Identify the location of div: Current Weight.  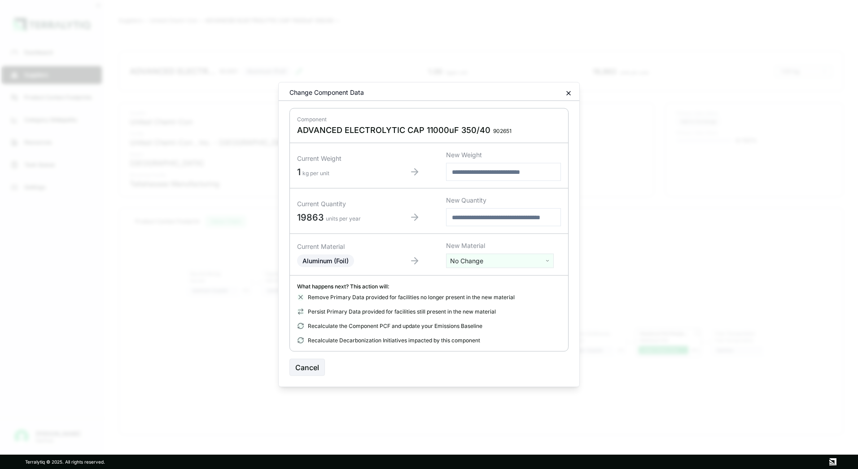
(340, 158).